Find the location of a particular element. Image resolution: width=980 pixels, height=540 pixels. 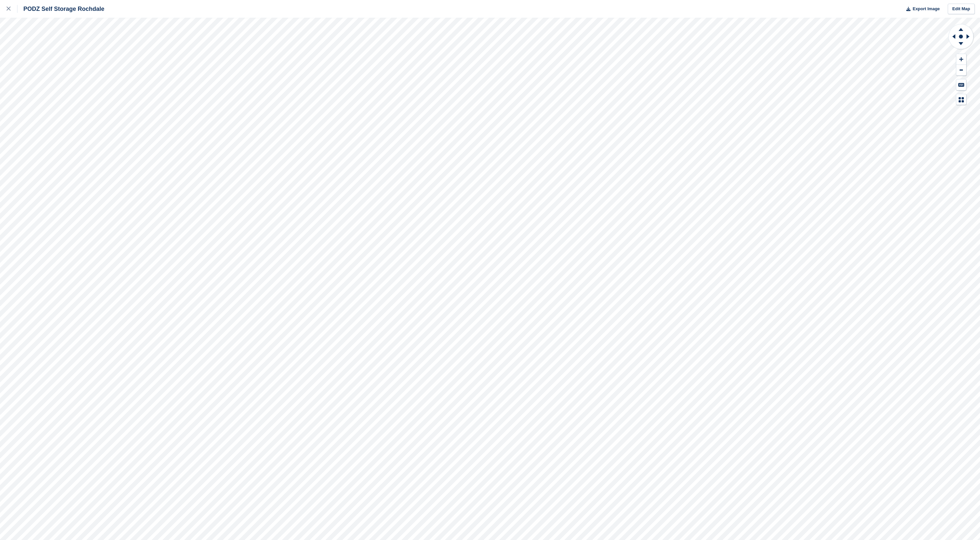

span: Export Image is located at coordinates (926, 9).